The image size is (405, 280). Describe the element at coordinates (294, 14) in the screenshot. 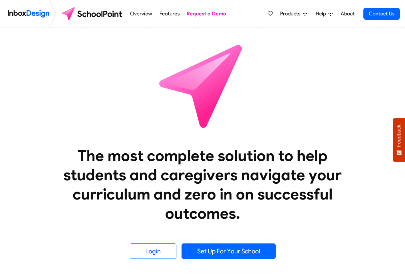

I see `a: Products` at that location.